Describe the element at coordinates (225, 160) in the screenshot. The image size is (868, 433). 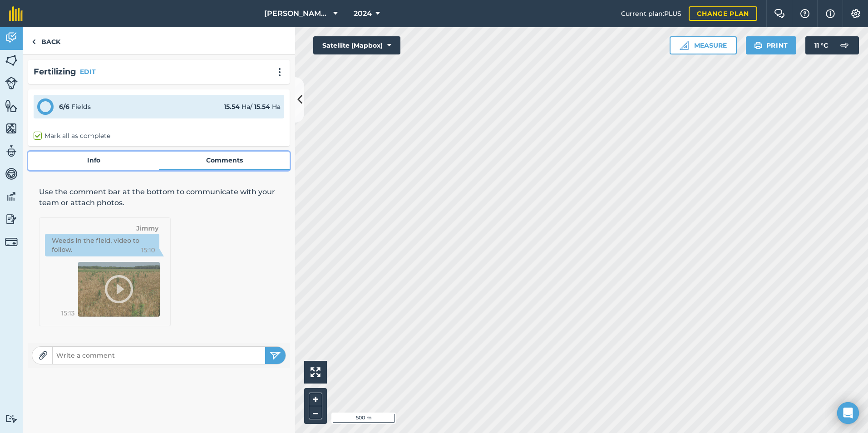
I see `a: Comments` at that location.